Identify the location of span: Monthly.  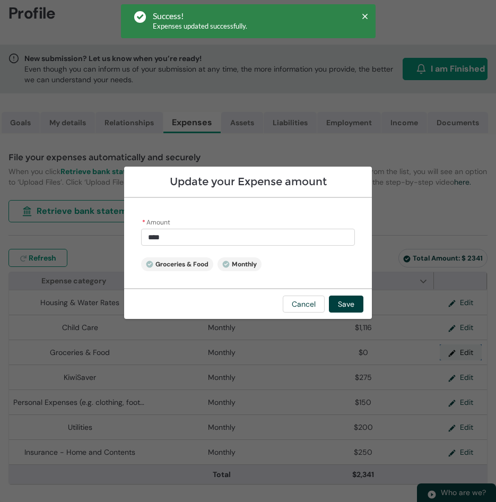
(239, 264).